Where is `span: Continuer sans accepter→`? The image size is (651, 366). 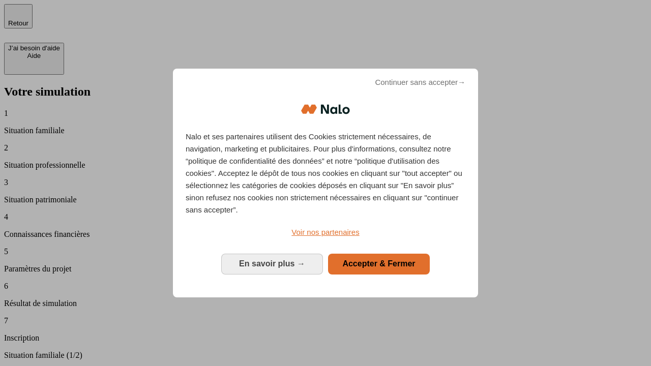 span: Continuer sans accepter→ is located at coordinates (420, 82).